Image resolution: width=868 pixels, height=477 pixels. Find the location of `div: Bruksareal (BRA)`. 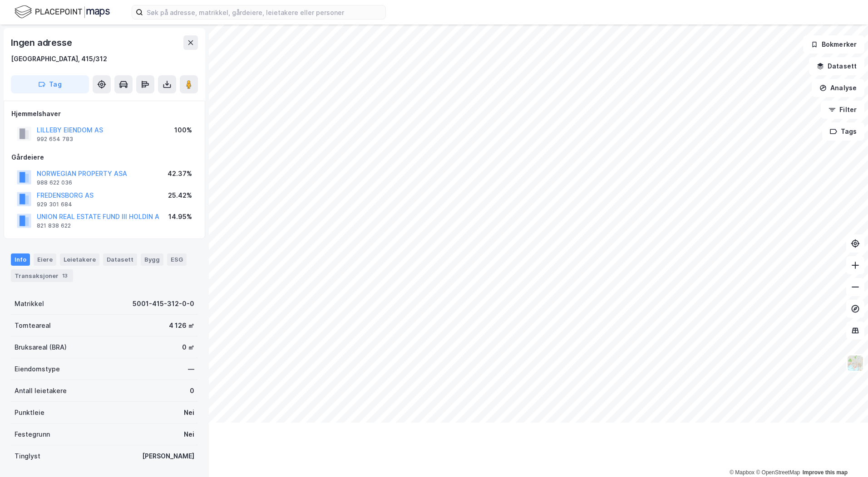

div: Bruksareal (BRA) is located at coordinates (40, 347).